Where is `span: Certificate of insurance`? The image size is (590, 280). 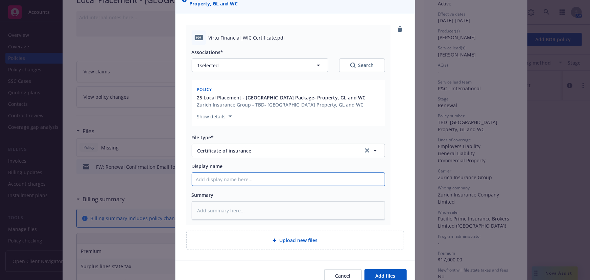
span: Certificate of insurance is located at coordinates (275, 150).